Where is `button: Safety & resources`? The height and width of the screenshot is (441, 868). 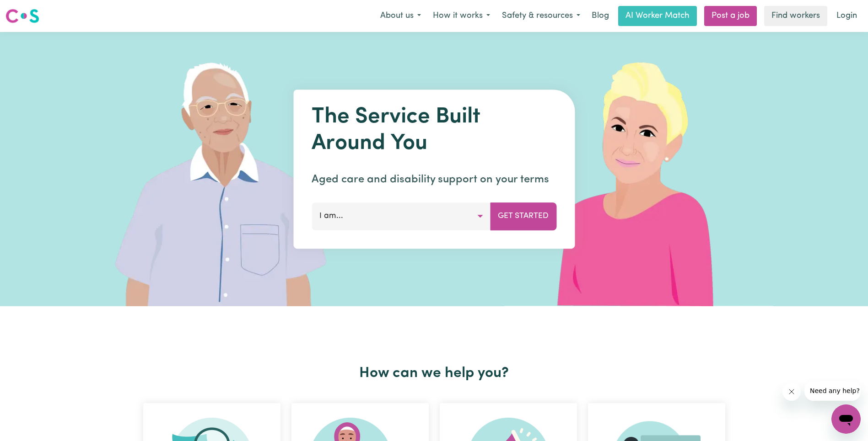
button: Safety & resources is located at coordinates (541, 16).